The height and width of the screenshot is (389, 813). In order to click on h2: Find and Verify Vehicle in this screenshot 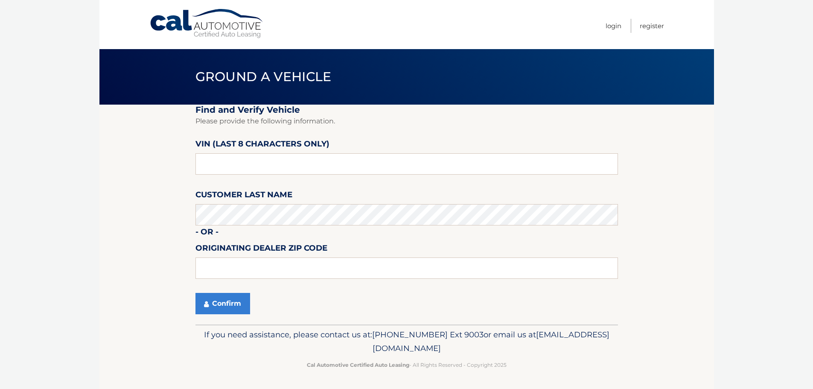, I will do `click(407, 110)`.